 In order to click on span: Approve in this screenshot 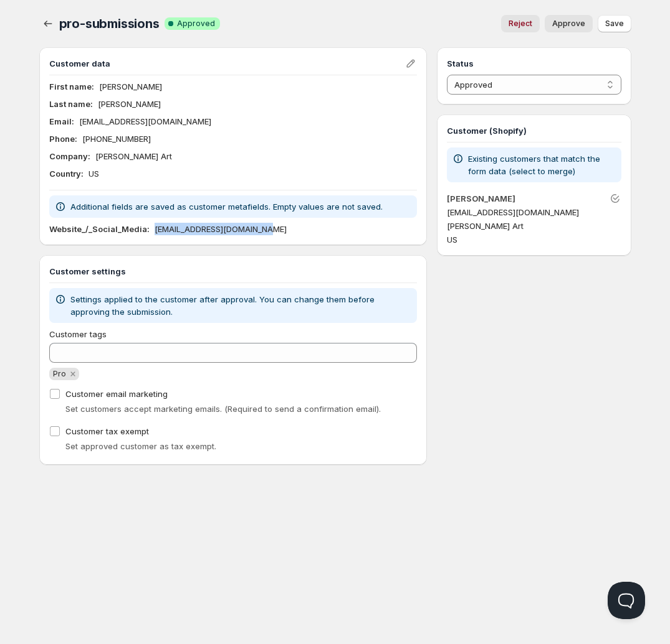, I will do `click(568, 24)`.